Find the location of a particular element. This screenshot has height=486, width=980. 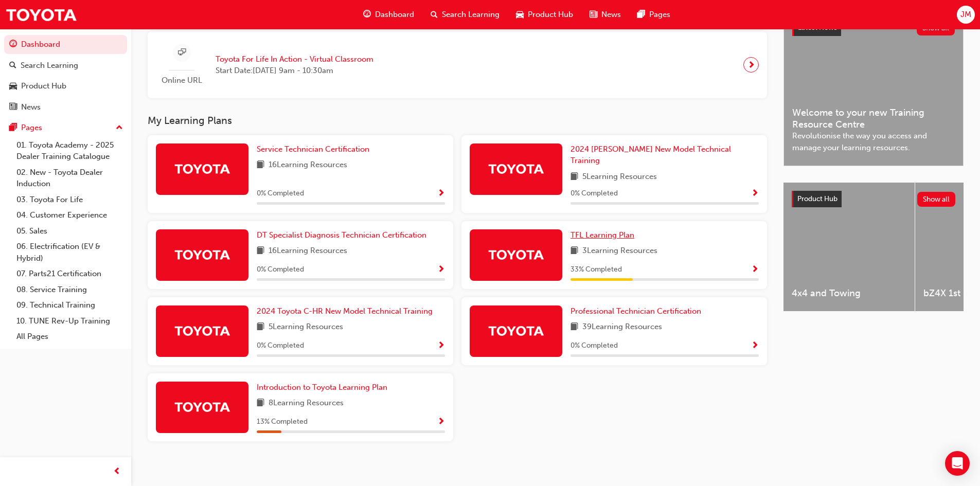

button: DashboardSearch LearningProduct HubNews is located at coordinates (65, 75).